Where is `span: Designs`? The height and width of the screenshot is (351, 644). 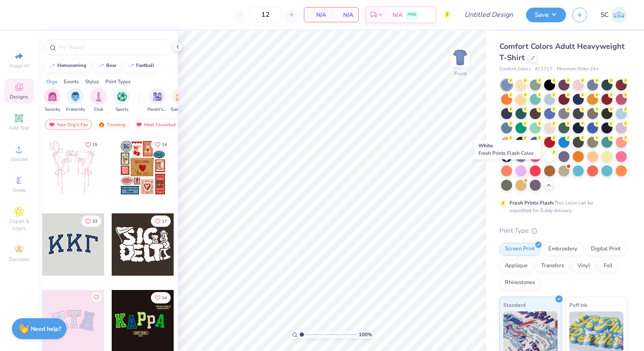 span: Designs is located at coordinates (19, 97).